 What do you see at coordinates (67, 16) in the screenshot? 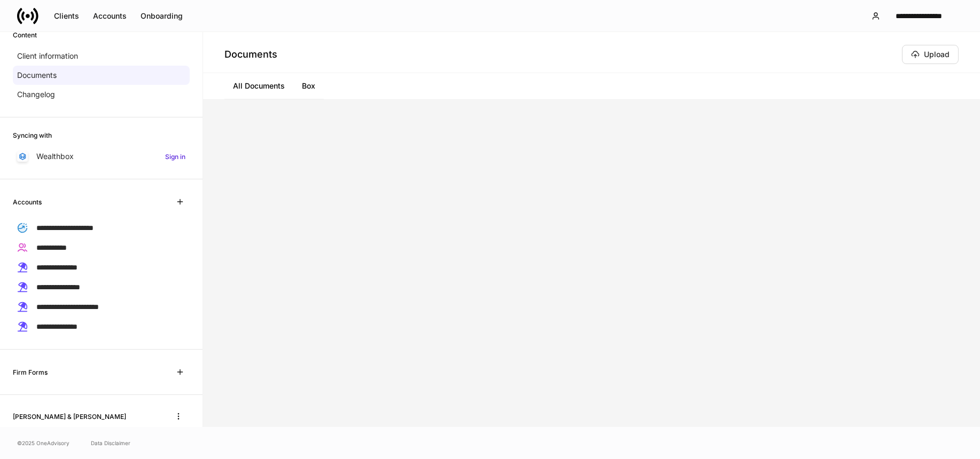
I see `div: Clients` at bounding box center [67, 16].